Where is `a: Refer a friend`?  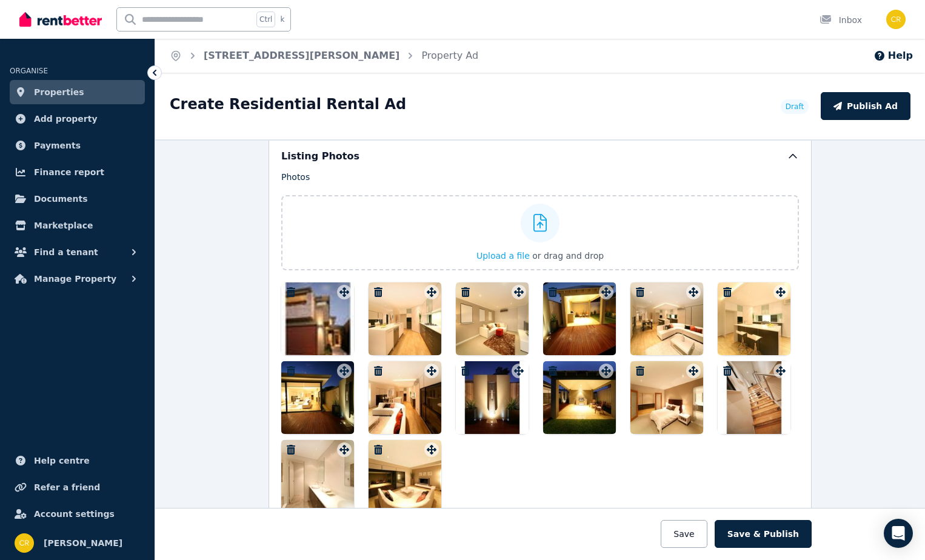 a: Refer a friend is located at coordinates (77, 488).